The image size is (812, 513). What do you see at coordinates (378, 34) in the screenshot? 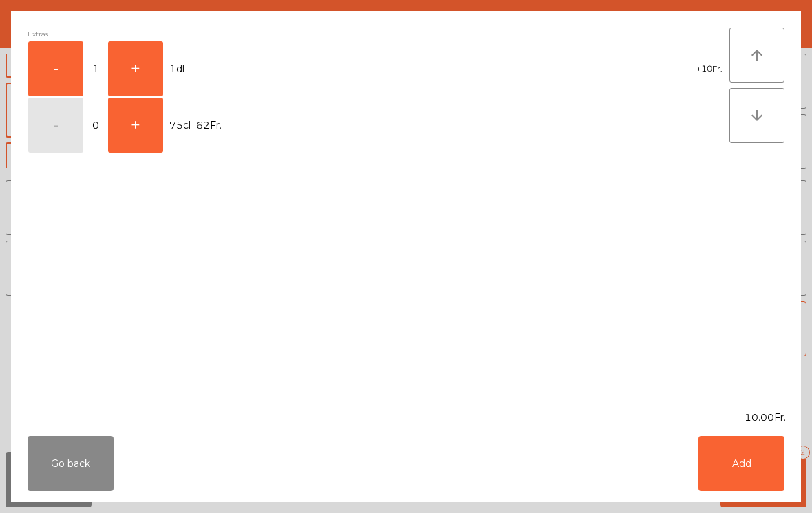
I see `div: Extras` at bounding box center [378, 34].